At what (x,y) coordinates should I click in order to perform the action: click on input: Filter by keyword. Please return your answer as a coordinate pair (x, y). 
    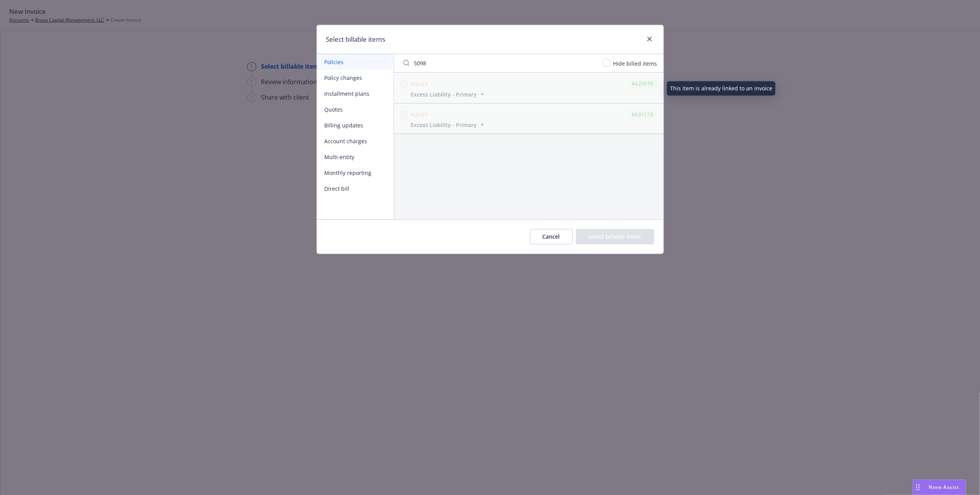
    Looking at the image, I should click on (498, 63).